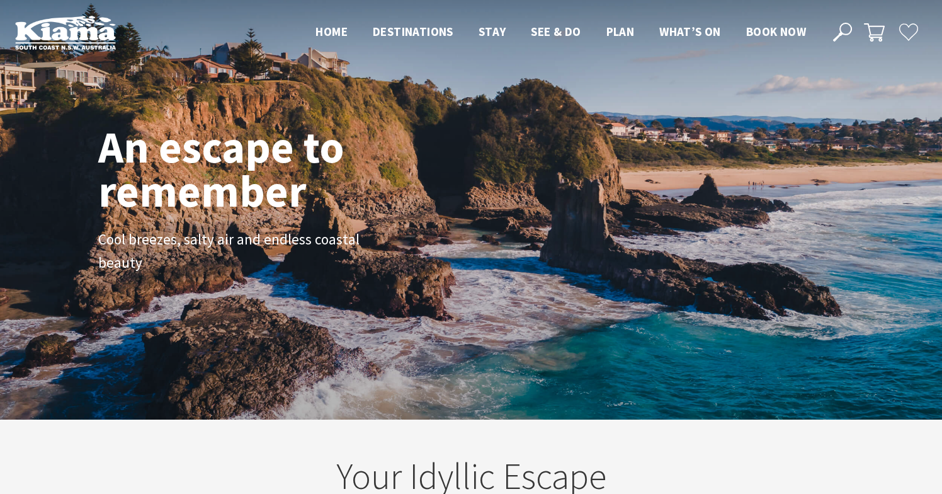 The width and height of the screenshot is (942, 494). Describe the element at coordinates (560, 32) in the screenshot. I see `nav: Main Menu` at that location.